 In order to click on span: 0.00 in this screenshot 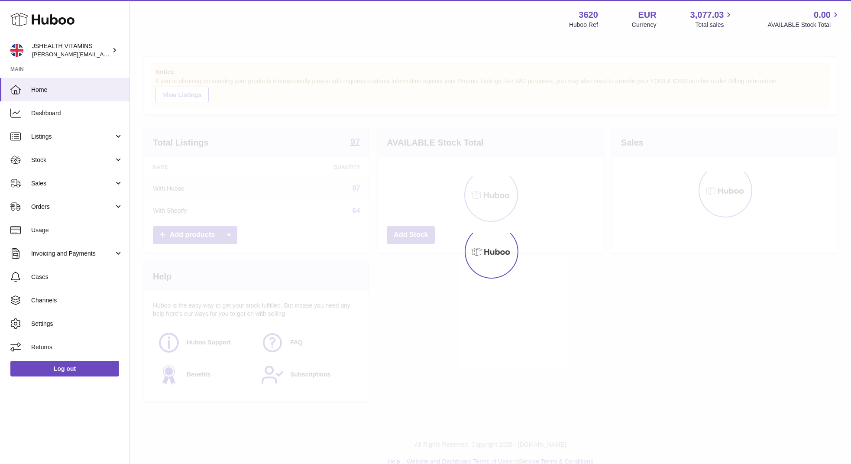, I will do `click(822, 15)`.